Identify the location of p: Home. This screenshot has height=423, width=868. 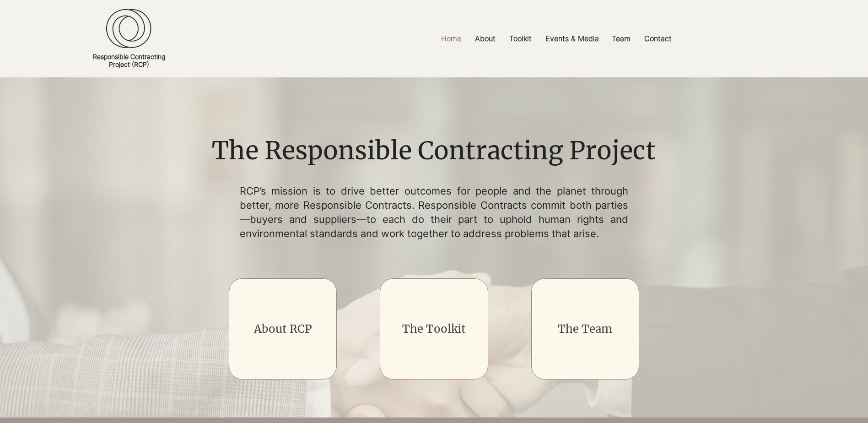
(451, 38).